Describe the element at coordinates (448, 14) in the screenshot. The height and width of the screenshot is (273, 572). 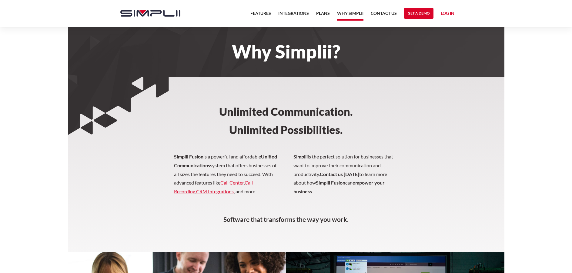
I see `a: Log in` at that location.